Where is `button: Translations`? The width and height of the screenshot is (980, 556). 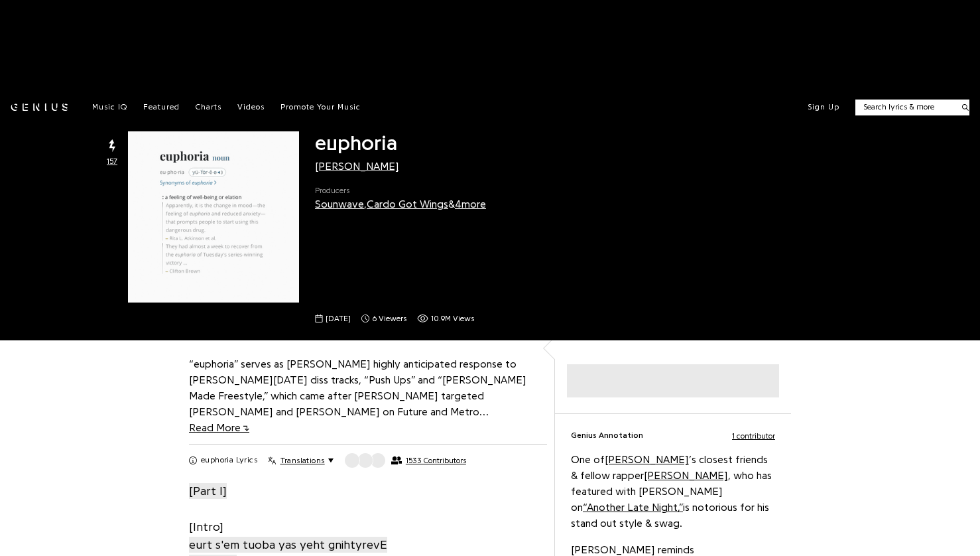
button: Translations is located at coordinates (300, 460).